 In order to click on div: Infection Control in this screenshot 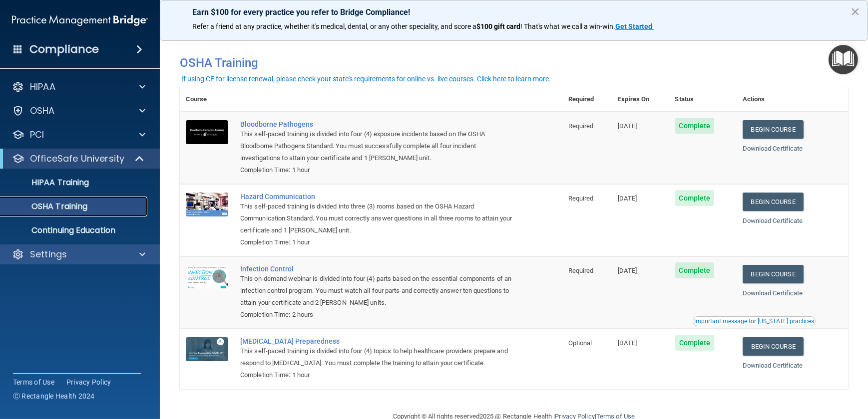, I will do `click(376, 269)`.